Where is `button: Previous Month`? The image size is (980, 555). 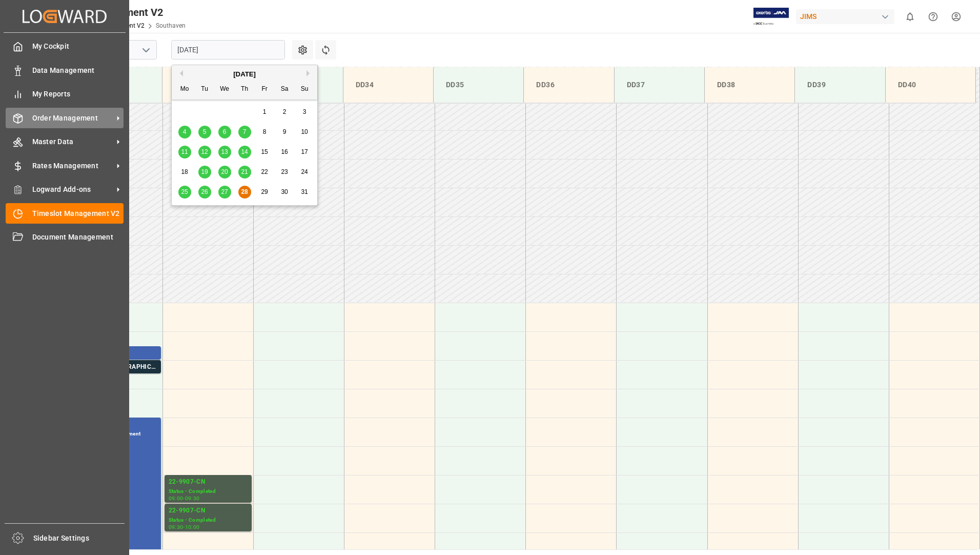
button: Previous Month is located at coordinates (180, 73).